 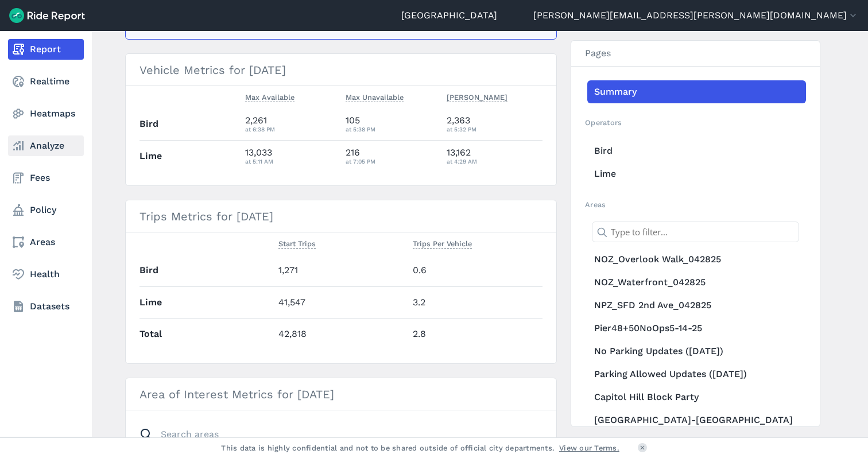 What do you see at coordinates (696, 328) in the screenshot?
I see `a: Pier48+50NoOps5-14-25` at bounding box center [696, 328].